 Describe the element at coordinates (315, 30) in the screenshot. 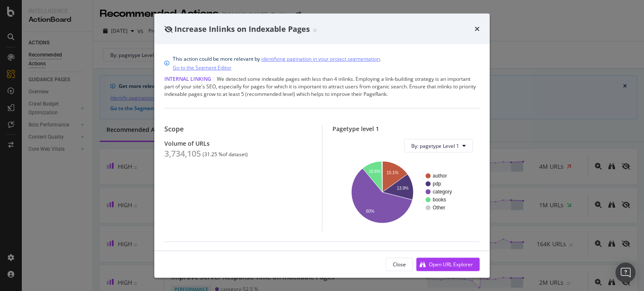

I see `img: Equal` at that location.